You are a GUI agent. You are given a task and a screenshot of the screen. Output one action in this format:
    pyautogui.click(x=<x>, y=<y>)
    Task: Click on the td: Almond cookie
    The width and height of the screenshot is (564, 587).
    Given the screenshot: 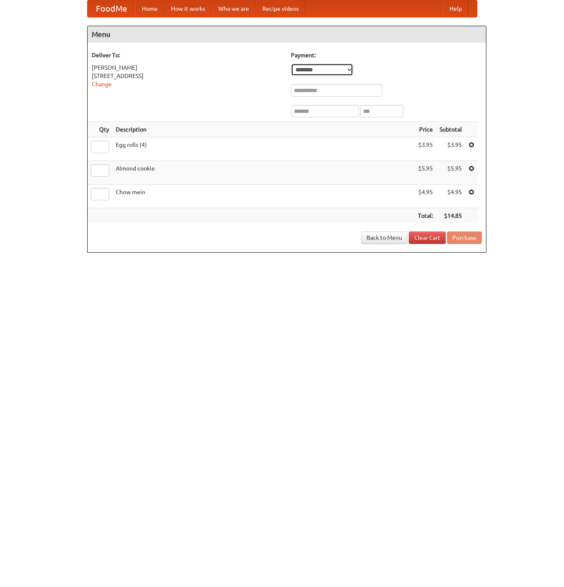 What is the action you would take?
    pyautogui.click(x=264, y=173)
    